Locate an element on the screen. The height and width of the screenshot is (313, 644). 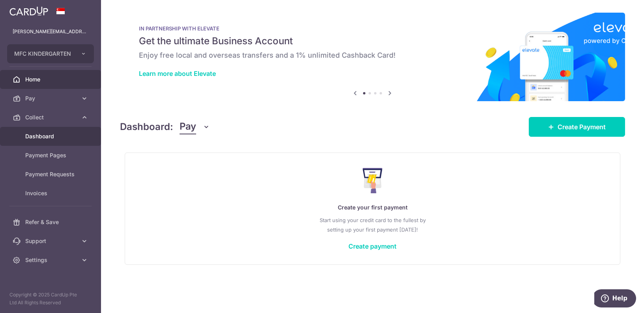
img: Make Payment is located at coordinates (373, 180).